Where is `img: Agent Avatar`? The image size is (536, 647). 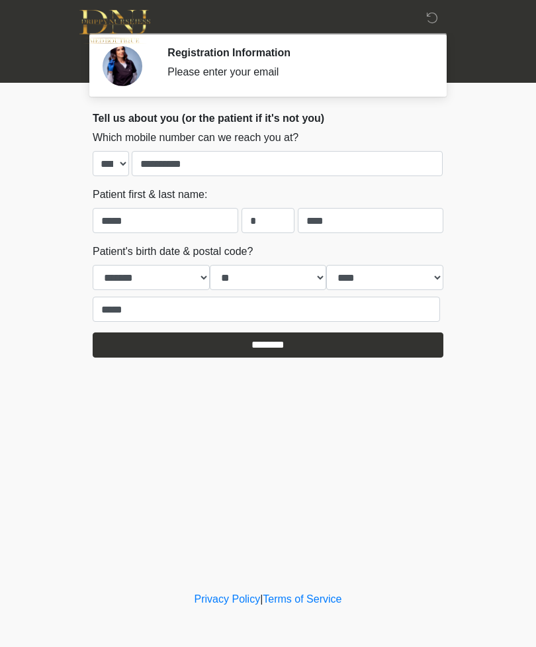 img: Agent Avatar is located at coordinates (122, 66).